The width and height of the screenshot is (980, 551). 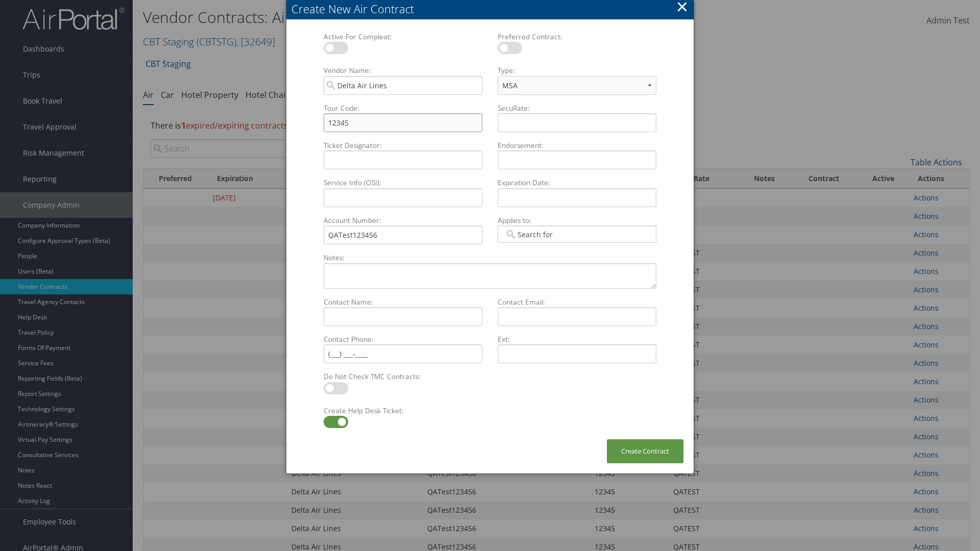 I want to click on div: Create New Air Contract, so click(x=493, y=9).